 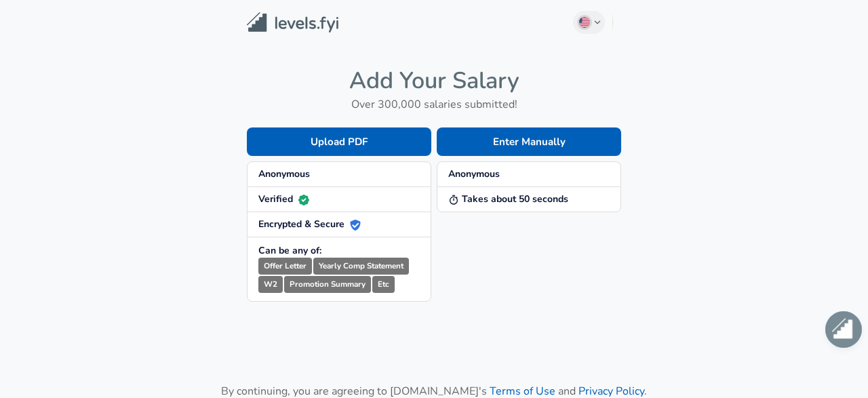 I want to click on button: Upload PDF, so click(x=339, y=141).